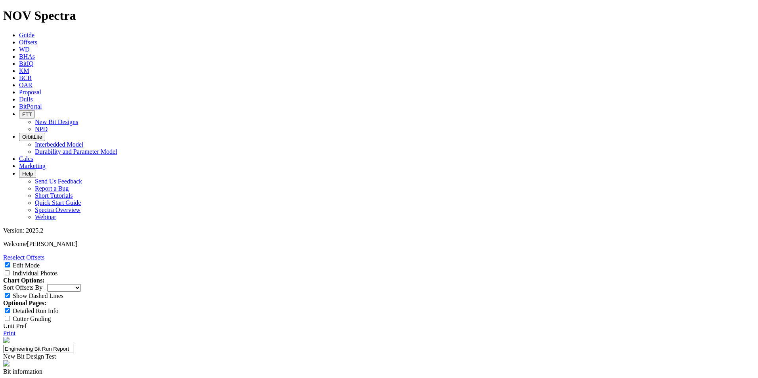  Describe the element at coordinates (26, 63) in the screenshot. I see `a: BitIQ` at that location.